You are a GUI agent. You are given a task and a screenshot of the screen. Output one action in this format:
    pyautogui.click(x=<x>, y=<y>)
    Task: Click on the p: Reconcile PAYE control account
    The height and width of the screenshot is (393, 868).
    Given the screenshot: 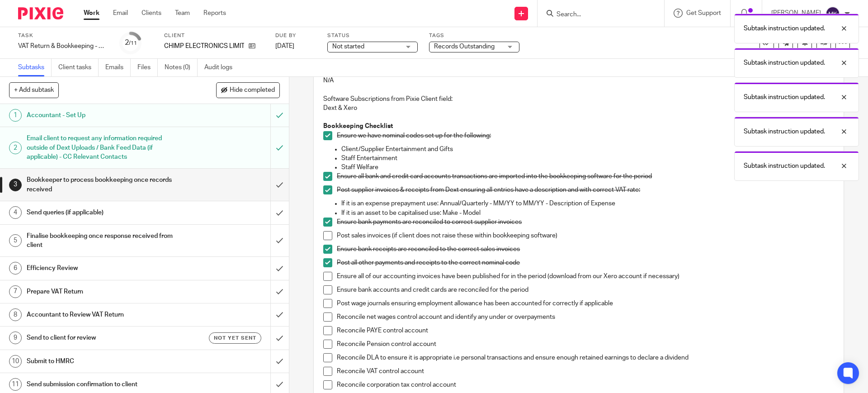 What is the action you would take?
    pyautogui.click(x=585, y=330)
    